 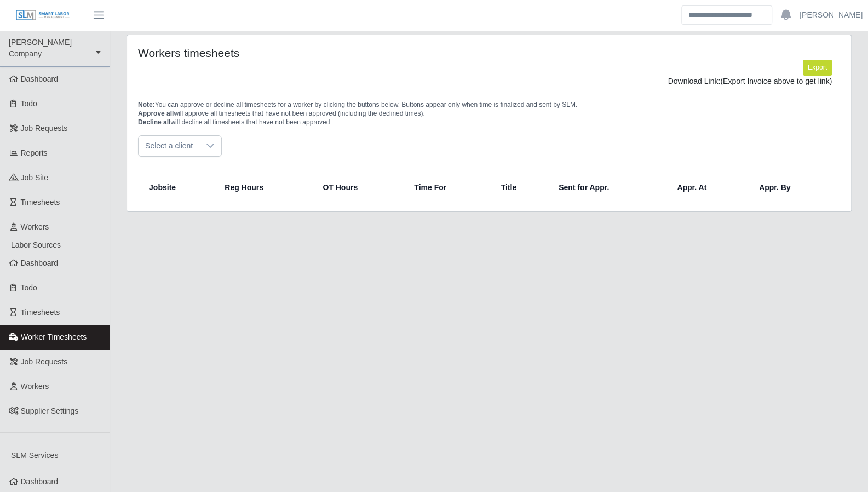 I want to click on span: Select a client, so click(x=169, y=146).